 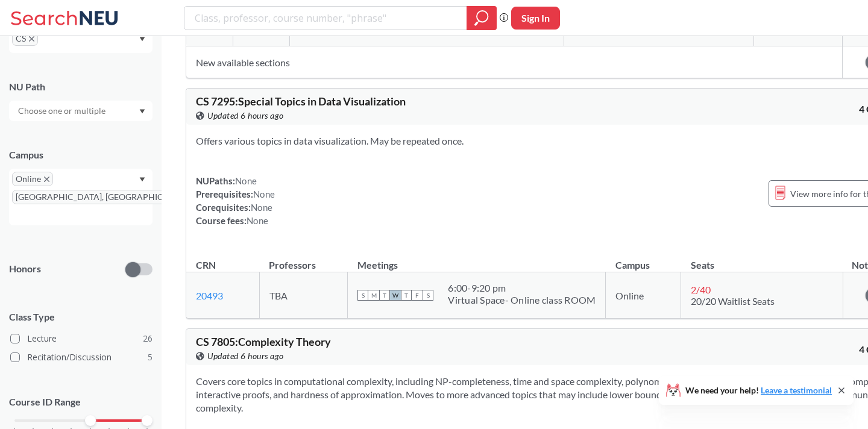 I want to click on div: magnifying glass, so click(x=482, y=18).